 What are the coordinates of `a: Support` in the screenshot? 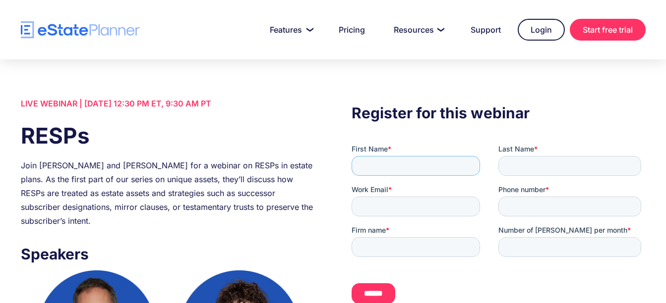 It's located at (485, 30).